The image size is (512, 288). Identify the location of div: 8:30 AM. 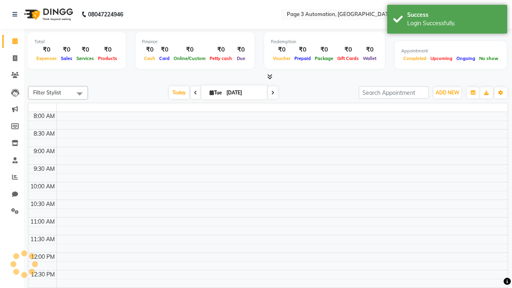
(44, 134).